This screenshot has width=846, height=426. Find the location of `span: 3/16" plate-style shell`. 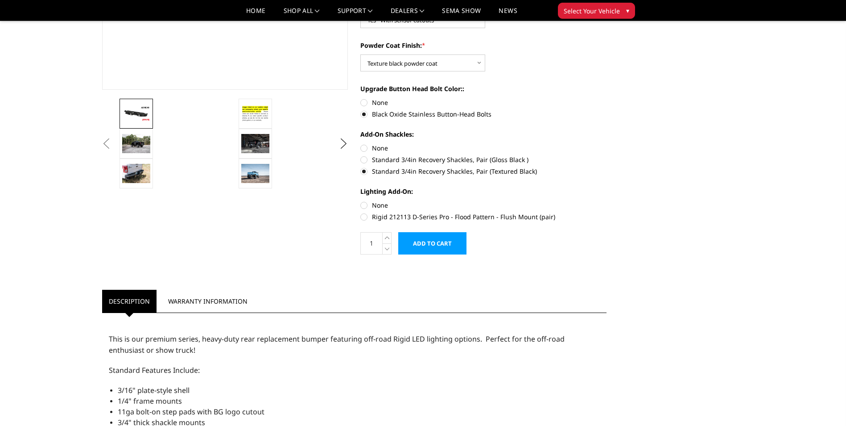

span: 3/16" plate-style shell is located at coordinates (153, 390).